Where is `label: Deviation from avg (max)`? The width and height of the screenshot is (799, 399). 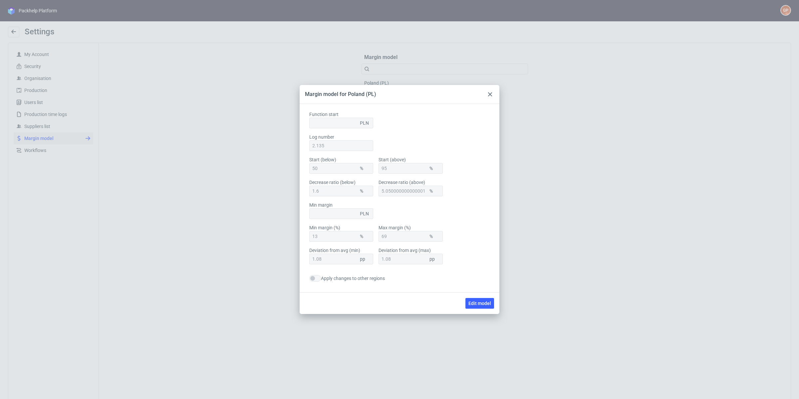 label: Deviation from avg (max) is located at coordinates (411, 256).